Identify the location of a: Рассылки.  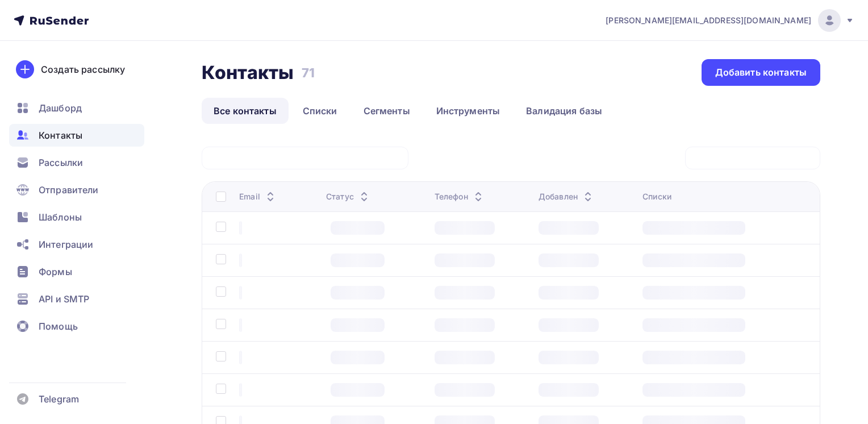
(77, 163).